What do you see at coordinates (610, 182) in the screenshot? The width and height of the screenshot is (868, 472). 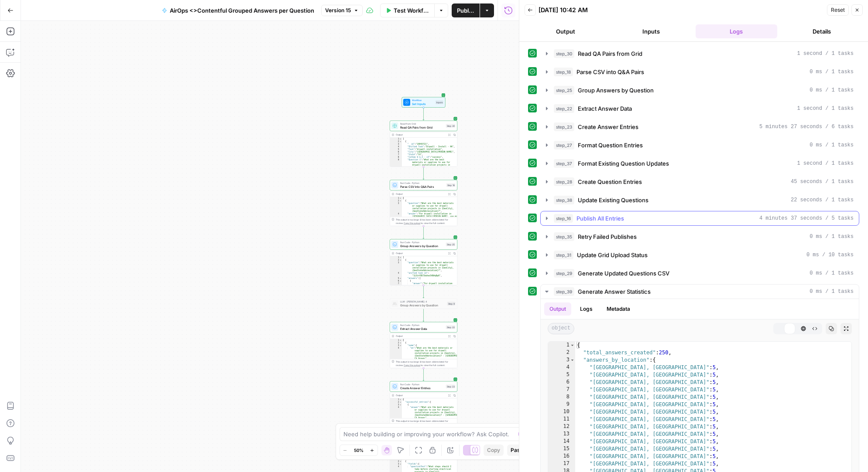 I see `span: Create Question Entries` at bounding box center [610, 182].